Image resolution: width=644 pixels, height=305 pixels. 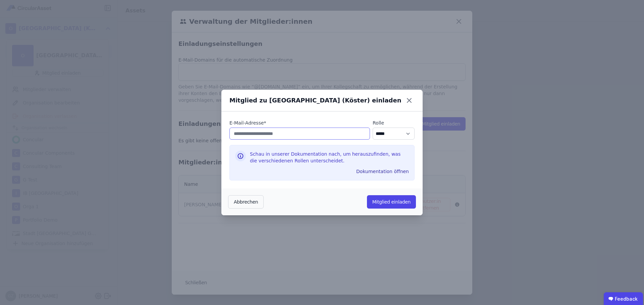 I want to click on label: Rolle, so click(x=394, y=123).